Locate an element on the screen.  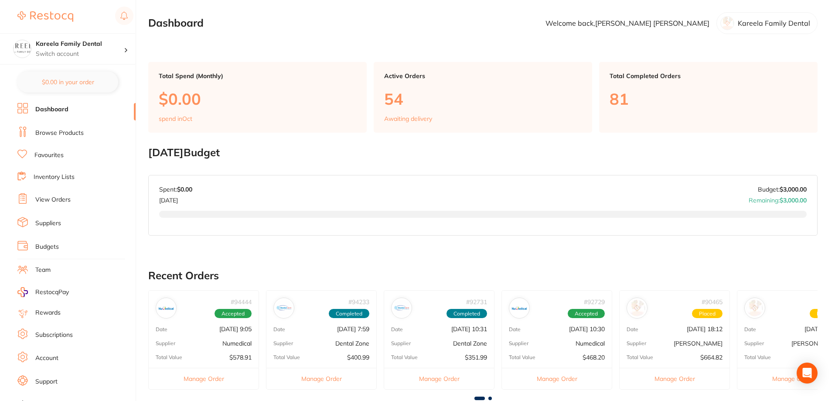
a: View Orders is located at coordinates (53, 200).